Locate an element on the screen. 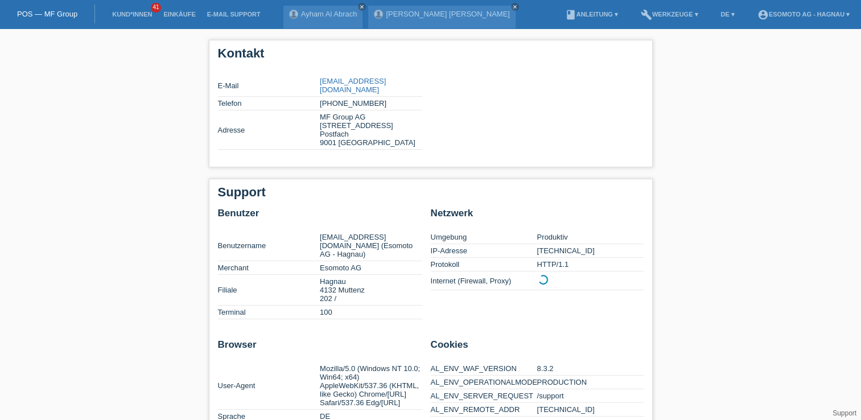 Image resolution: width=861 pixels, height=420 pixels. h2: Netzwerk is located at coordinates (537, 216).